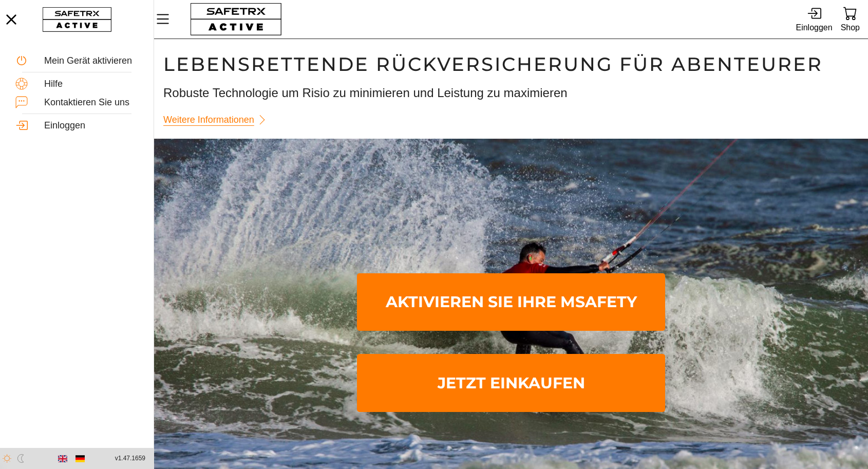 The width and height of the screenshot is (868, 469). I want to click on span: Jetzt einkaufen, so click(511, 383).